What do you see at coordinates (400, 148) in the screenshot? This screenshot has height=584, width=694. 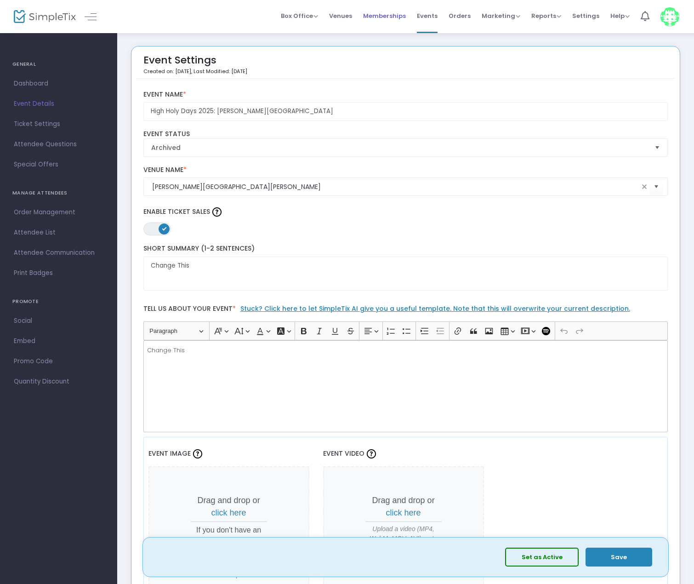 I see `span: Archived` at bounding box center [400, 148].